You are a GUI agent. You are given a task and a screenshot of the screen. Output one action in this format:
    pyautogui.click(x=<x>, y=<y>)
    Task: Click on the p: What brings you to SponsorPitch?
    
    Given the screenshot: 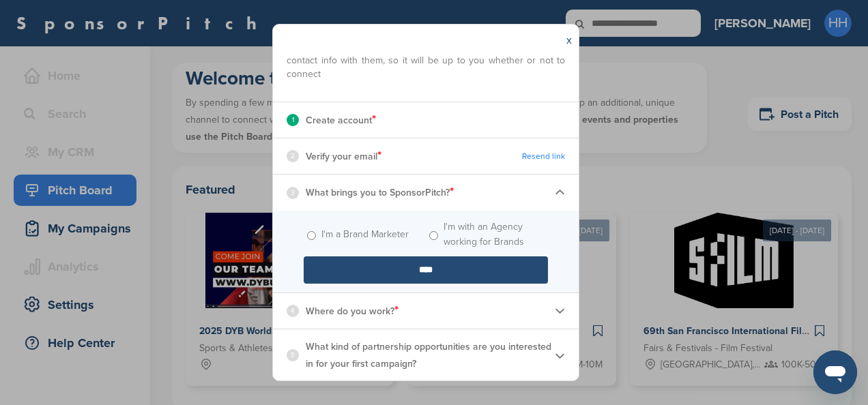 What is the action you would take?
    pyautogui.click(x=380, y=192)
    